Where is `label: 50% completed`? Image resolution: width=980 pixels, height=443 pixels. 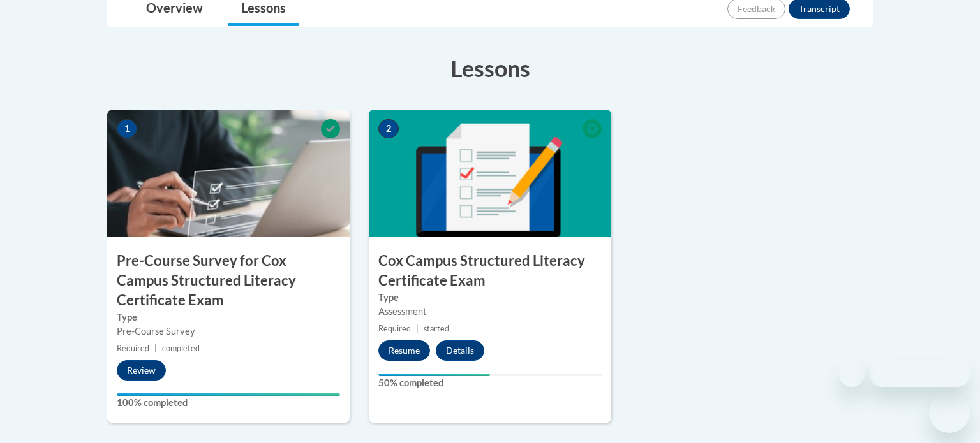 label: 50% completed is located at coordinates (490, 383).